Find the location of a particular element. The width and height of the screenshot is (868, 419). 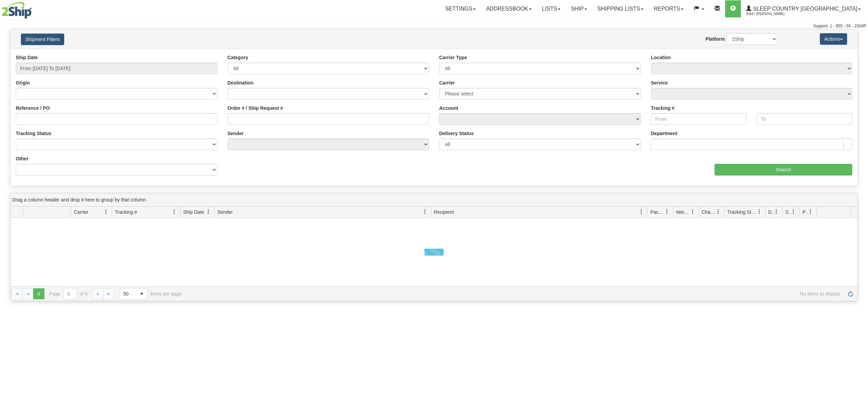

span: No items to display is located at coordinates (516, 294).